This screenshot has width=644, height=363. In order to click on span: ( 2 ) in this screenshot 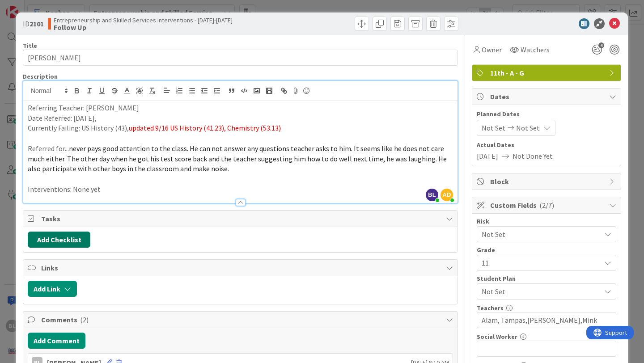, I will do `click(84, 320)`.